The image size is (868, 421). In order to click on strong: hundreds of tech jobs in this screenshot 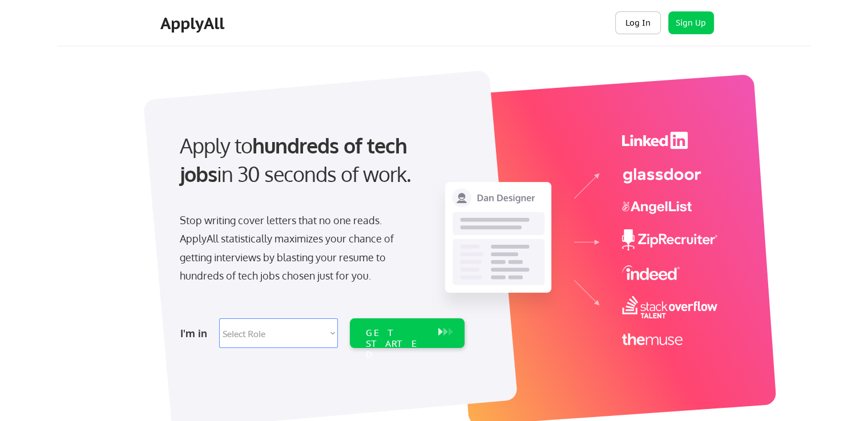, I will do `click(295, 159)`.